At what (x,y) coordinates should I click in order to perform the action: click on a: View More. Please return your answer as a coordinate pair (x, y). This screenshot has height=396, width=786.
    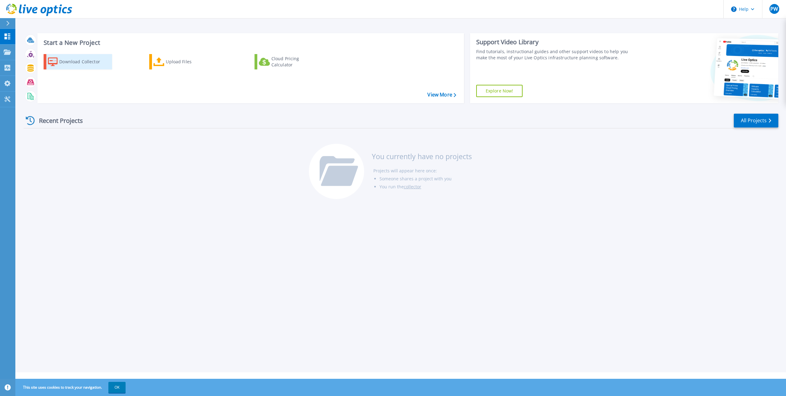
    Looking at the image, I should click on (442, 95).